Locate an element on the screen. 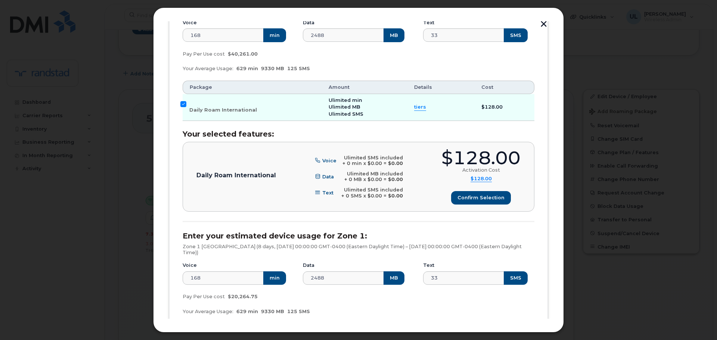  span: + 0 MB x is located at coordinates (355, 179).